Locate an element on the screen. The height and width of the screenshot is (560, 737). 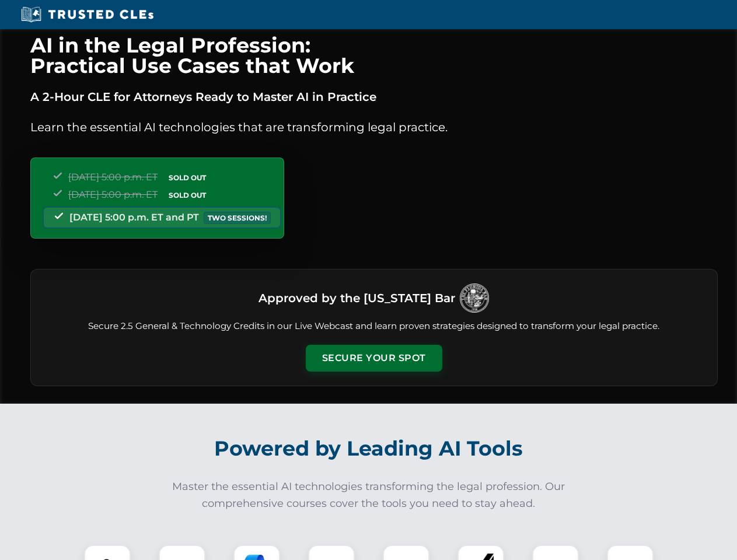
p: Secure 2.5 General & Technology Credits in our Live Webcast and learn proven strategies designed ... is located at coordinates (374, 326).